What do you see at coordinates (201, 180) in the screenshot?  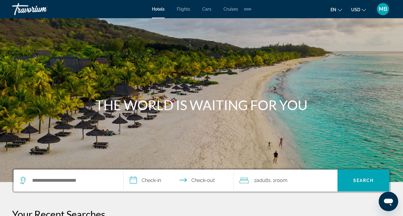 I see `div: Search widget` at bounding box center [201, 180].